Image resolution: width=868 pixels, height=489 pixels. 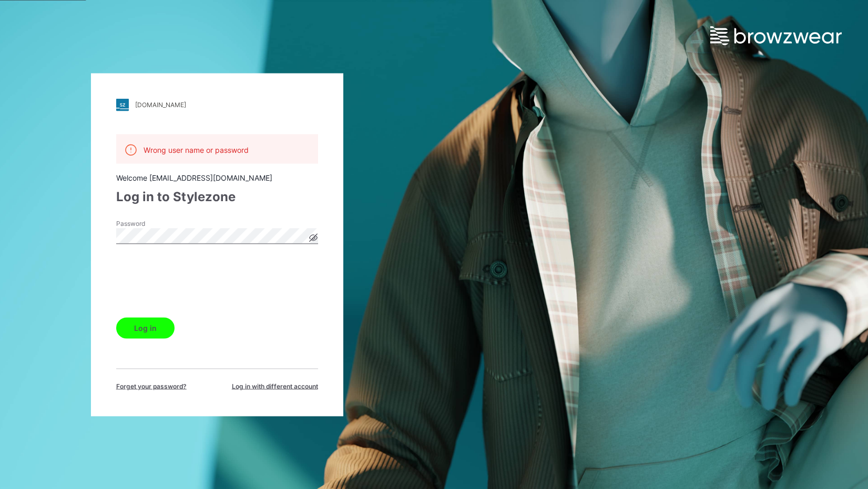 What do you see at coordinates (776, 36) in the screenshot?
I see `img: browzwear-logo.e42bd6dac1945053ebaf764b6aa21510.svg` at bounding box center [776, 36].